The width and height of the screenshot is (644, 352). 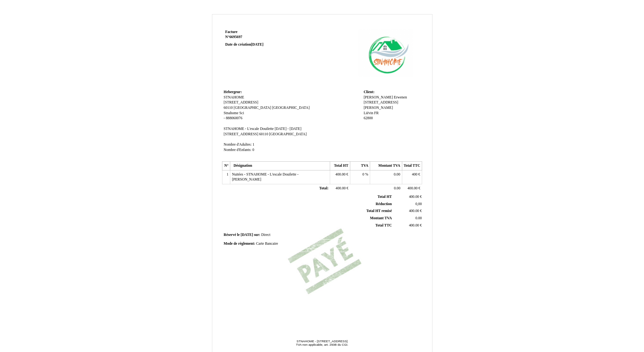 I want to click on span: Facture, so click(x=231, y=32).